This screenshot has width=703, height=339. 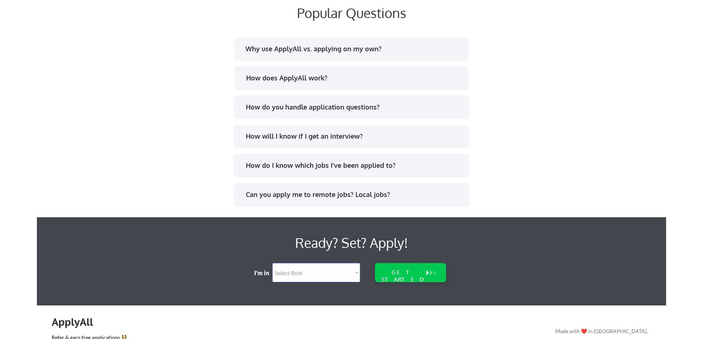 I want to click on div: Ready? Set? Apply!, so click(x=351, y=243).